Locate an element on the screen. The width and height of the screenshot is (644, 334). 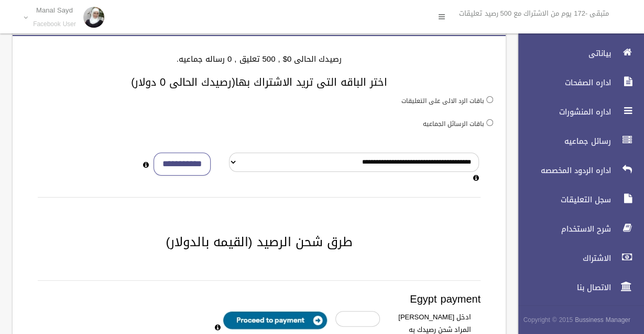
h3: اختر الباقه التى تريد الاشتراك بها(رصيدك الحالى 0 دولار) is located at coordinates (259, 82).